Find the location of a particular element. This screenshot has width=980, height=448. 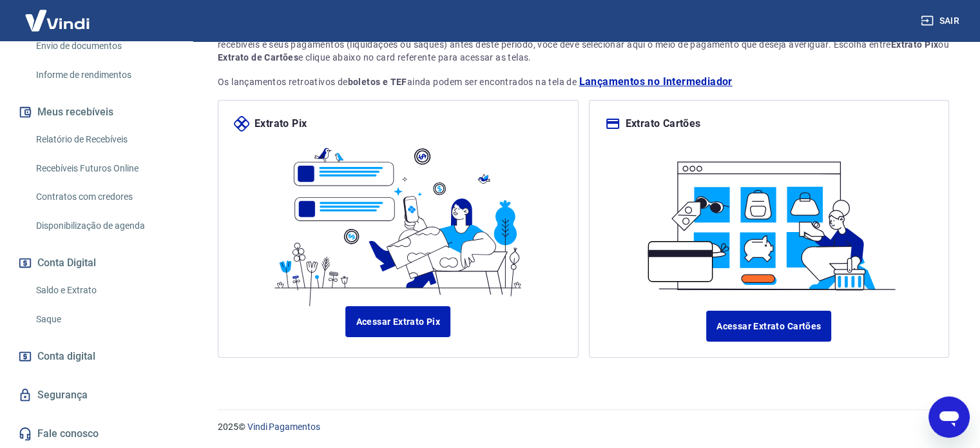

button: Conta Digital is located at coordinates (96, 263).